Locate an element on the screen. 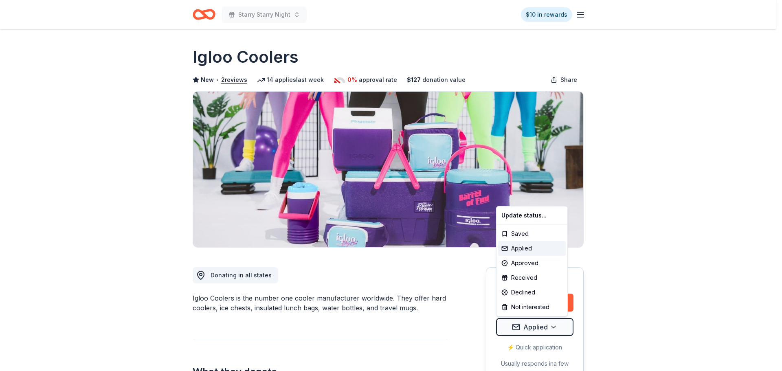 The image size is (782, 371). div: Not interested is located at coordinates (532, 307).